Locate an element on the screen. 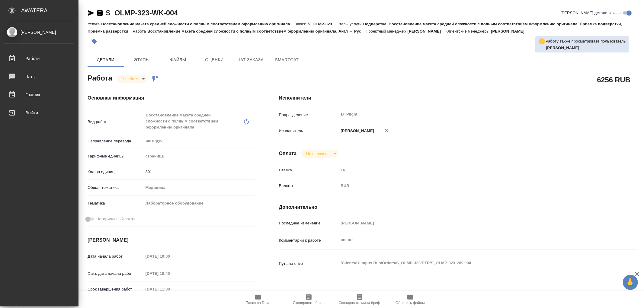 This screenshot has height=308, width=644. p: Проектный менеджер is located at coordinates (387, 31).